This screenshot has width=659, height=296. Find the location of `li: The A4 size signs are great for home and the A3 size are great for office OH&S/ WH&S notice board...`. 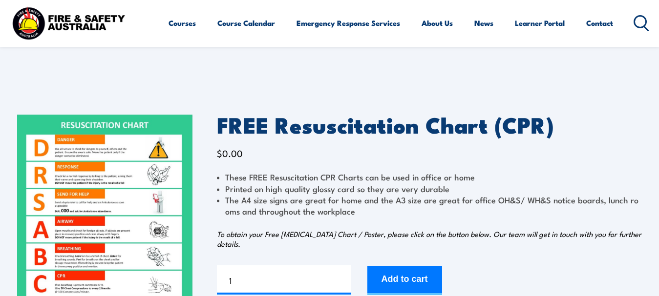

li: The A4 size signs are great for home and the A3 size are great for office OH&S/ WH&S notice board... is located at coordinates (429, 206).